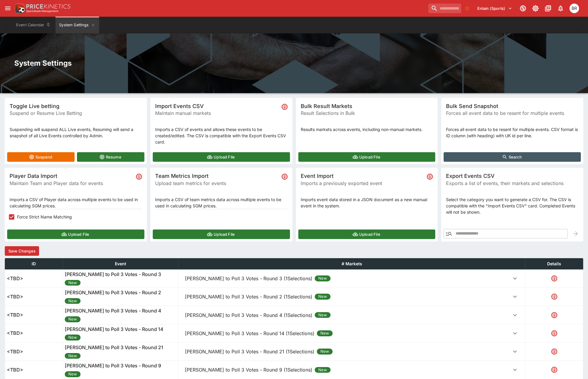 The width and height of the screenshot is (588, 379). Describe the element at coordinates (76, 113) in the screenshot. I see `span: Suspend or Resume Live Betting` at that location.